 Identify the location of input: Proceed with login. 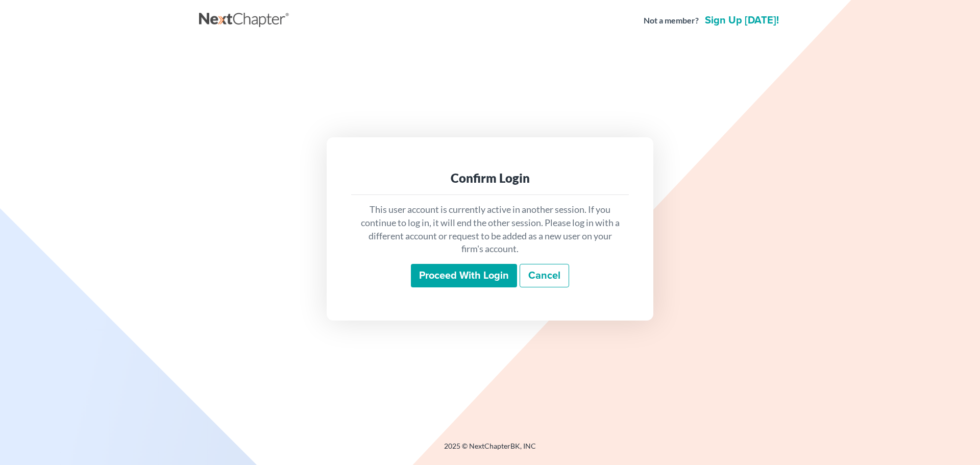
(464, 276).